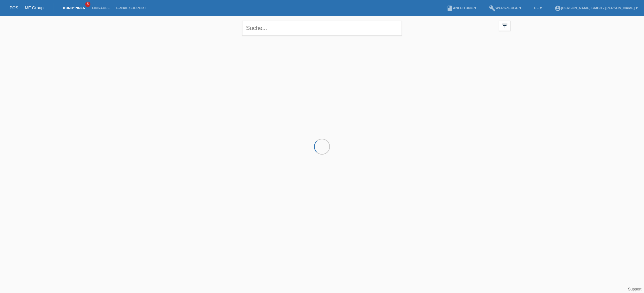 Image resolution: width=644 pixels, height=293 pixels. Describe the element at coordinates (450, 8) in the screenshot. I see `i: book` at that location.